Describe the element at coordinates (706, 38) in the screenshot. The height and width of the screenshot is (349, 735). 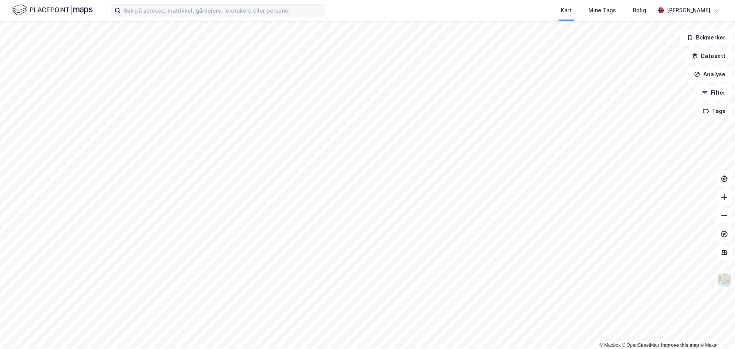
I see `button: Bokmerker` at that location.